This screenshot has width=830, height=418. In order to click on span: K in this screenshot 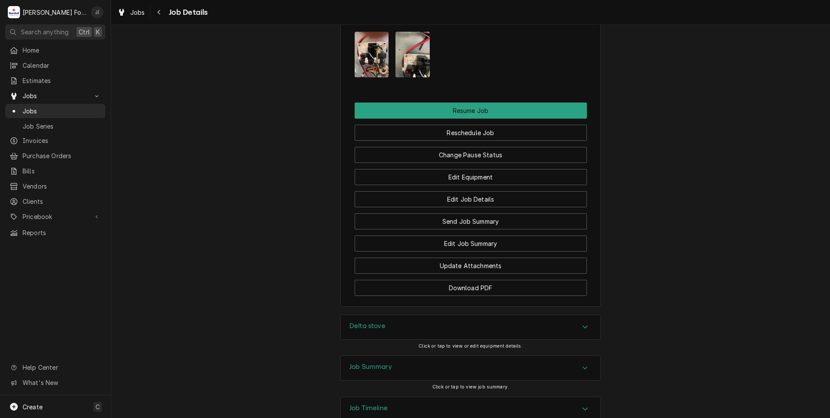, I will do `click(98, 32)`.